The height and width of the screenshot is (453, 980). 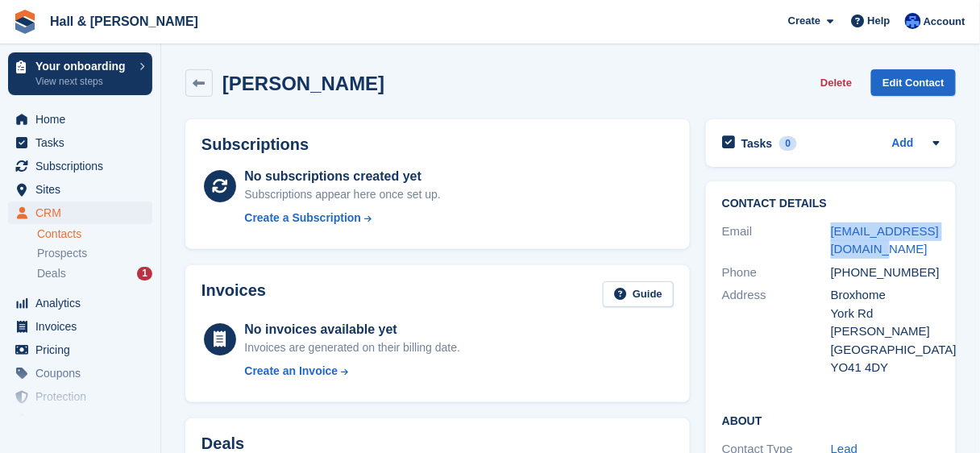 What do you see at coordinates (291, 371) in the screenshot?
I see `div: Create an Invoice` at bounding box center [291, 371].